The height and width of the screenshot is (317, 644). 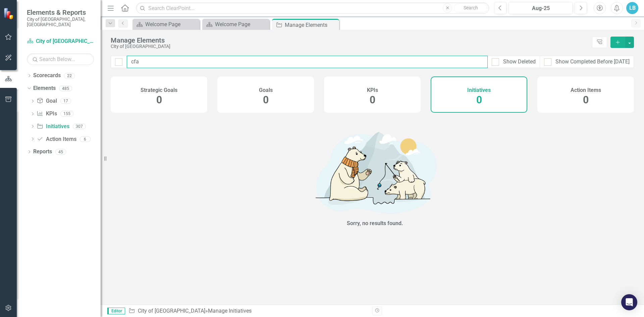 What do you see at coordinates (519, 62) in the screenshot?
I see `div: Show Deleted` at bounding box center [519, 62].